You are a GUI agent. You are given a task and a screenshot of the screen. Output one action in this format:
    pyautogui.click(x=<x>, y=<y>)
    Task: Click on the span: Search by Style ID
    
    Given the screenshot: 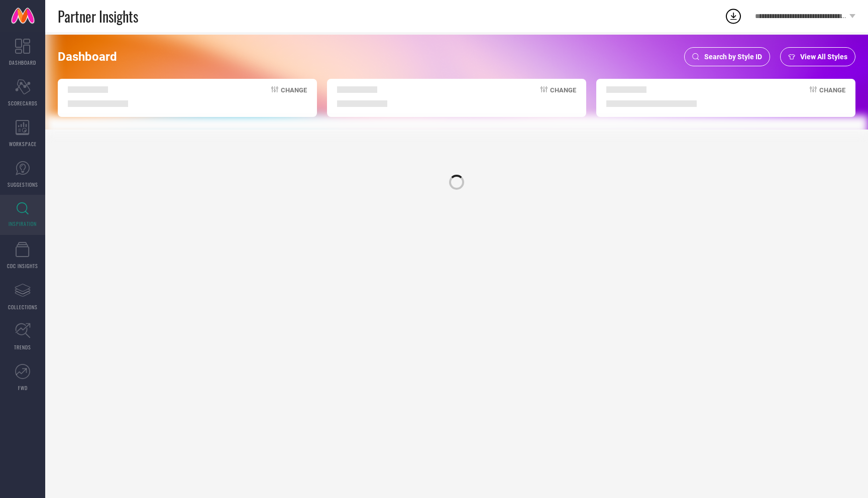 What is the action you would take?
    pyautogui.click(x=733, y=57)
    